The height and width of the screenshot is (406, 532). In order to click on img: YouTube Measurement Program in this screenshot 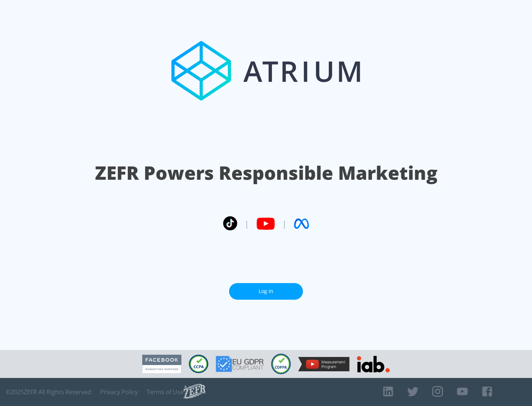, I will do `click(324, 364)`.